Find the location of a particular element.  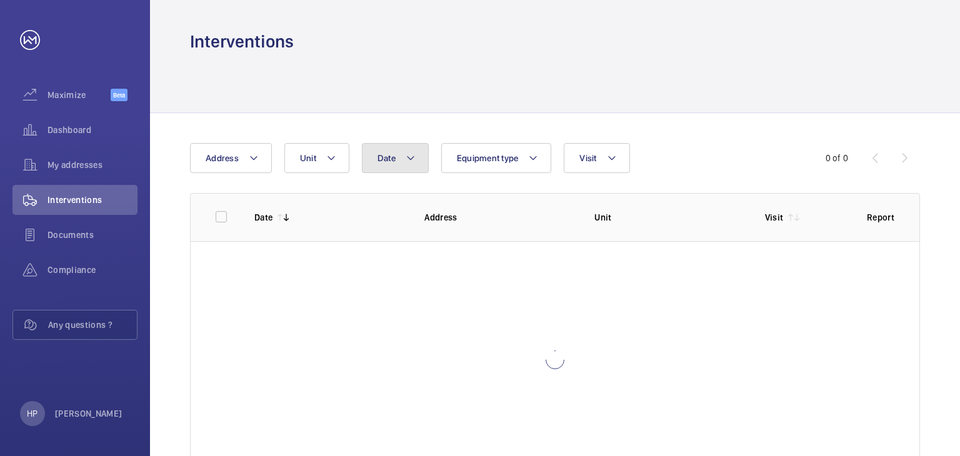

p: Visit is located at coordinates (774, 217).